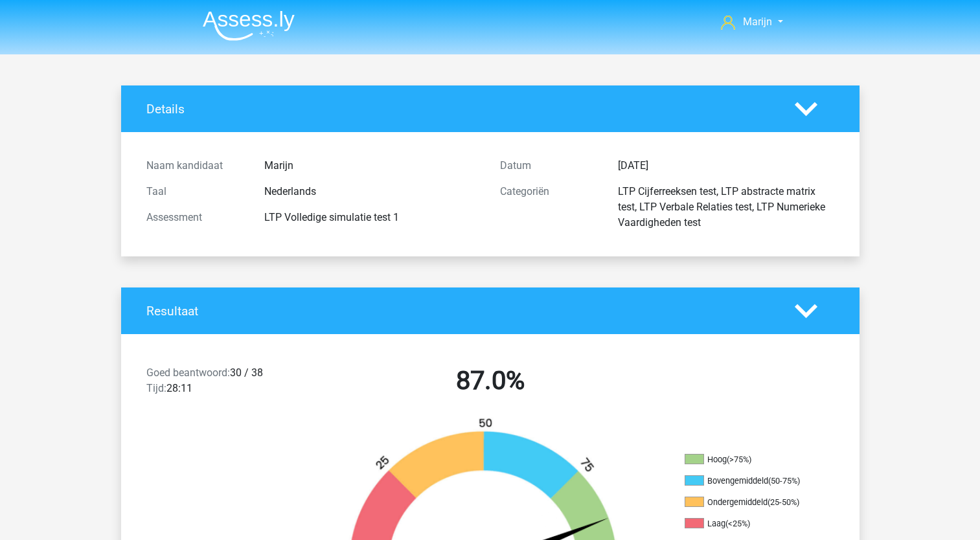 The image size is (980, 540). Describe the element at coordinates (195, 218) in the screenshot. I see `div: Assessment` at that location.